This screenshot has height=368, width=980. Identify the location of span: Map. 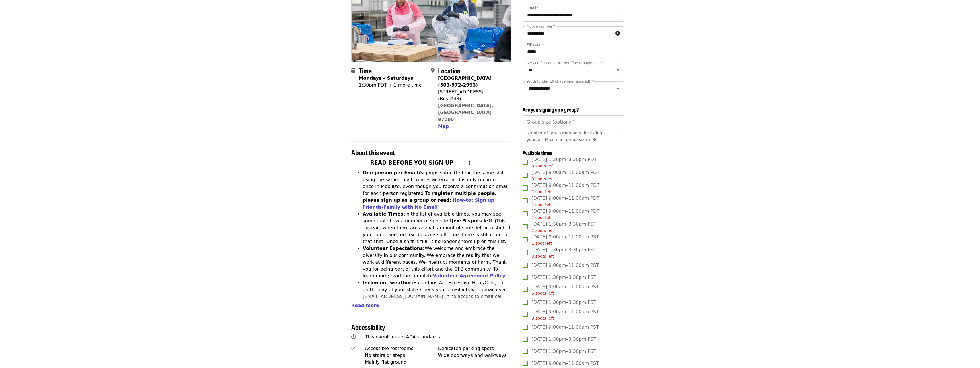
(443, 126).